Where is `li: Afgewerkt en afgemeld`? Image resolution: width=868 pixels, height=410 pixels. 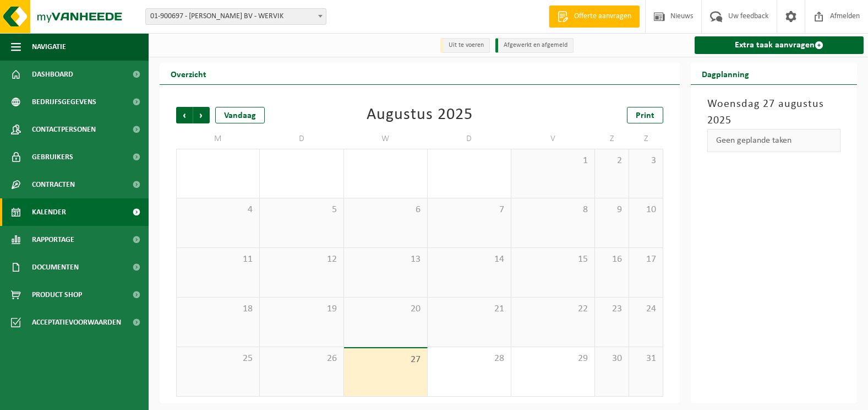
li: Afgewerkt en afgemeld is located at coordinates (535, 45).